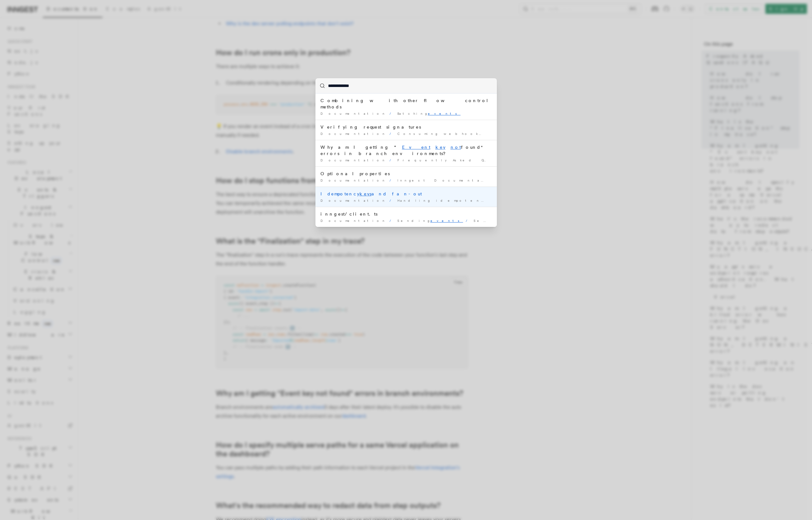 Image resolution: width=812 pixels, height=520 pixels. I want to click on span: Sending, so click(430, 221).